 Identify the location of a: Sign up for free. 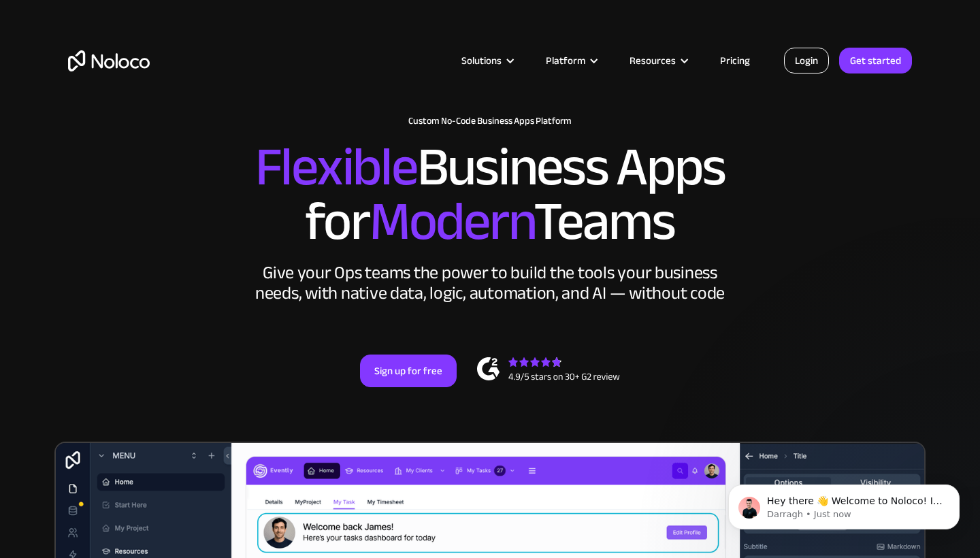
(409, 371).